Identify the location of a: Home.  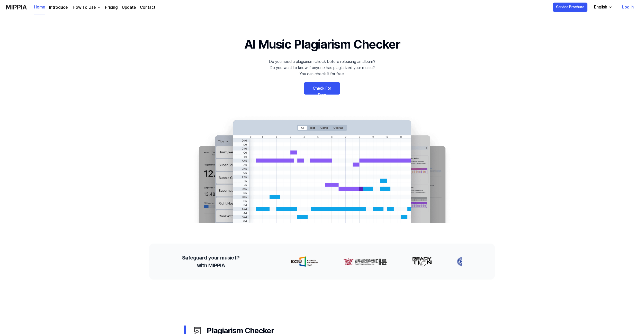
(39, 7).